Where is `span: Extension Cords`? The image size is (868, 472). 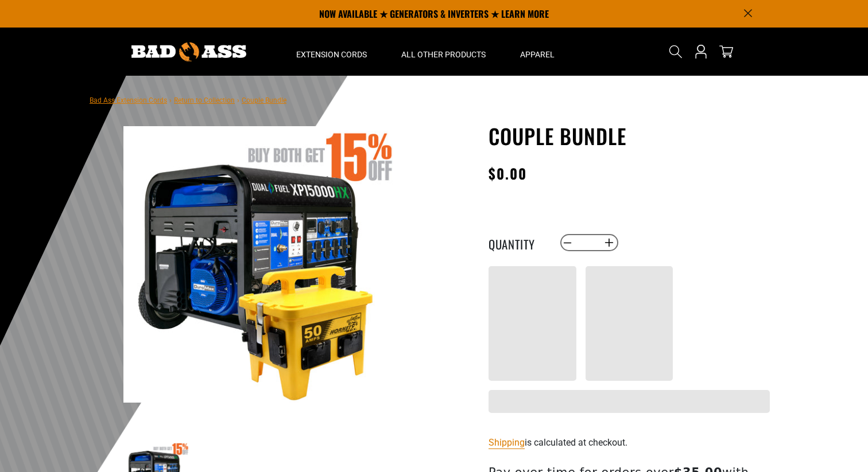
span: Extension Cords is located at coordinates (331, 54).